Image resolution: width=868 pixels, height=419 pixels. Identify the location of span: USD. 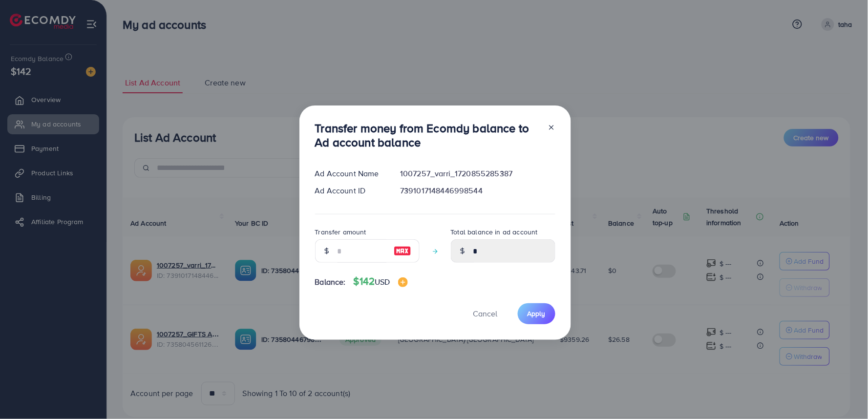
(382, 282).